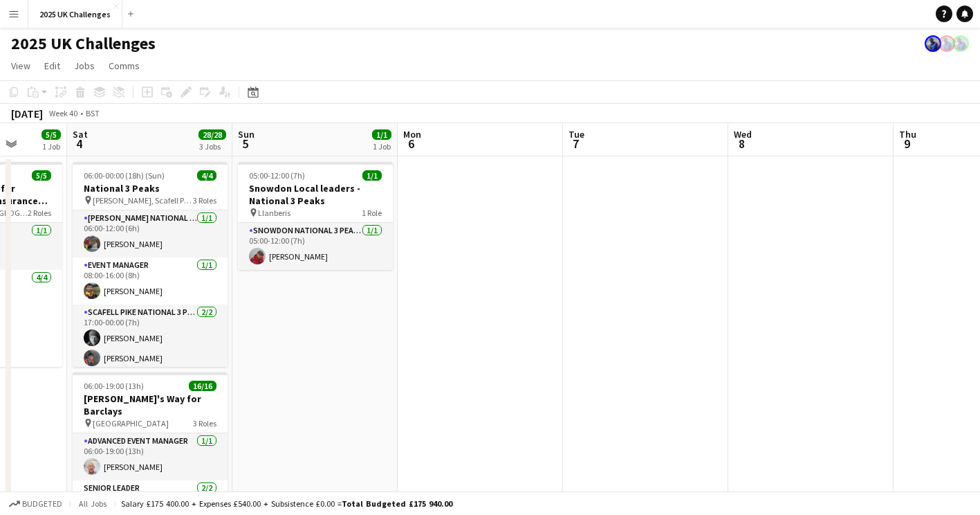 The height and width of the screenshot is (515, 980). I want to click on h1: 2025 UK Challenges, so click(83, 44).